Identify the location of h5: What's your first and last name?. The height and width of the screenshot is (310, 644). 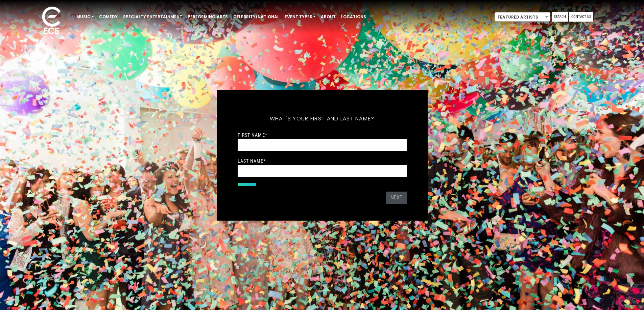
(322, 119).